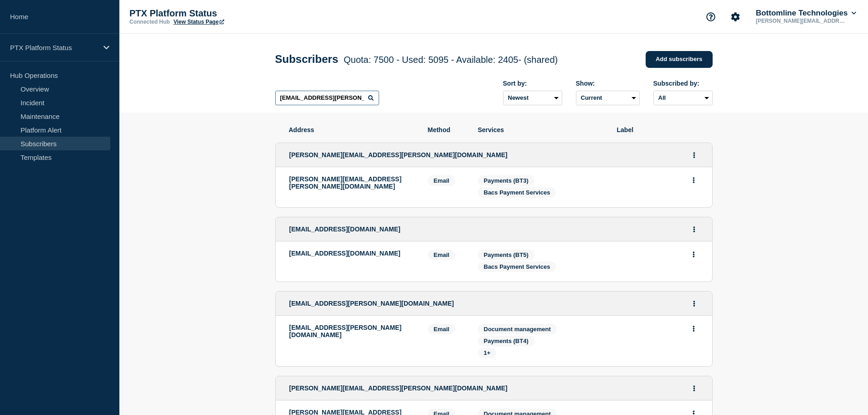 The width and height of the screenshot is (868, 415). Describe the element at coordinates (533, 98) in the screenshot. I see `select: Sort by` at that location.